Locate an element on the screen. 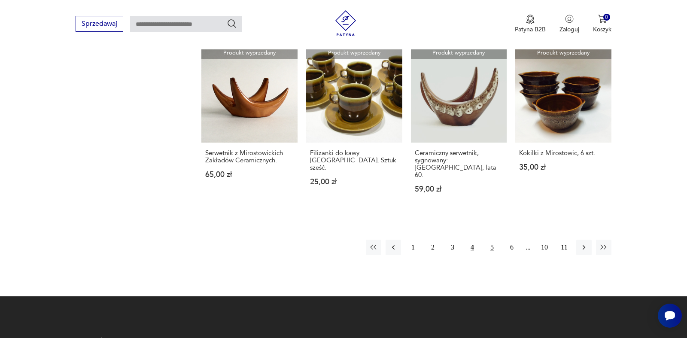 The width and height of the screenshot is (687, 338). button: 6 is located at coordinates (512, 247).